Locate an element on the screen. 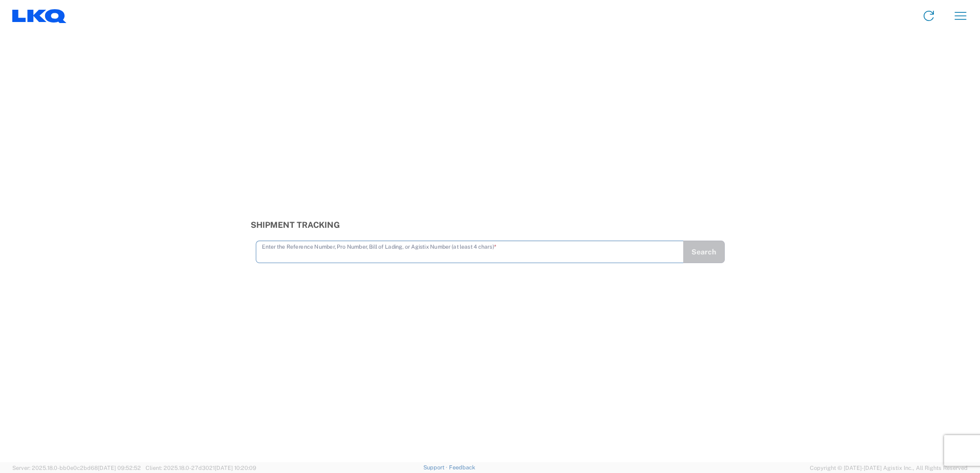  a: Support is located at coordinates (436, 468).